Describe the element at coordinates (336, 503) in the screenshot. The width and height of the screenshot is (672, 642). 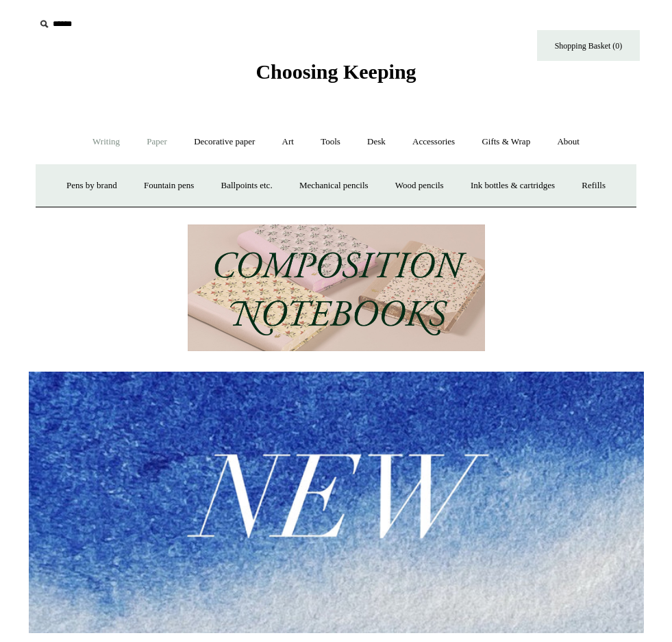
I see `img: New.jpg__PID:f73bdf93-380a-4a35-bcfe-7823039498e1` at that location.